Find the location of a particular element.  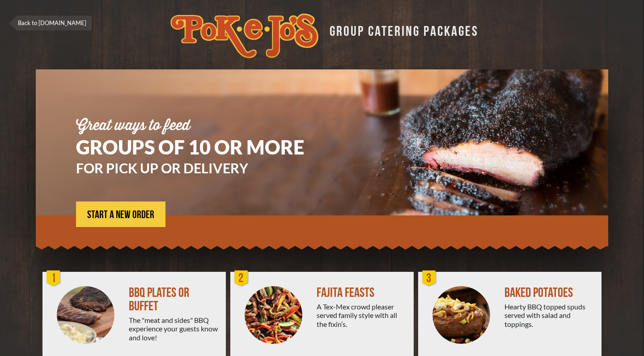

div: FAJITA FEASTS is located at coordinates (361, 292).